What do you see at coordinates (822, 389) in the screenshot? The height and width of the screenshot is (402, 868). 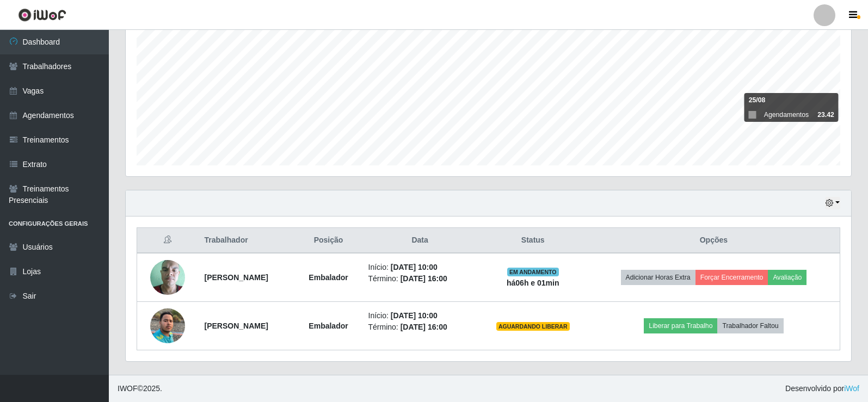 I see `span: Desenvolvido por` at bounding box center [822, 389].